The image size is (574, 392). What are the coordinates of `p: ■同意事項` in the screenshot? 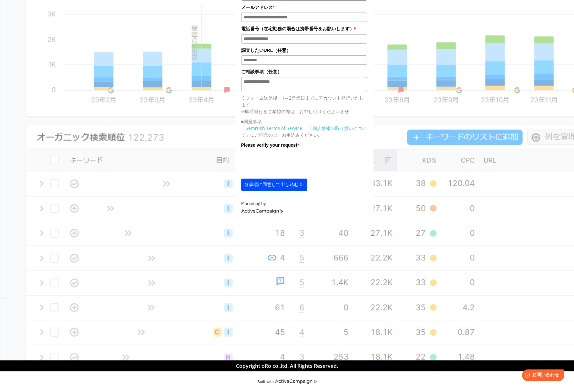 It's located at (304, 121).